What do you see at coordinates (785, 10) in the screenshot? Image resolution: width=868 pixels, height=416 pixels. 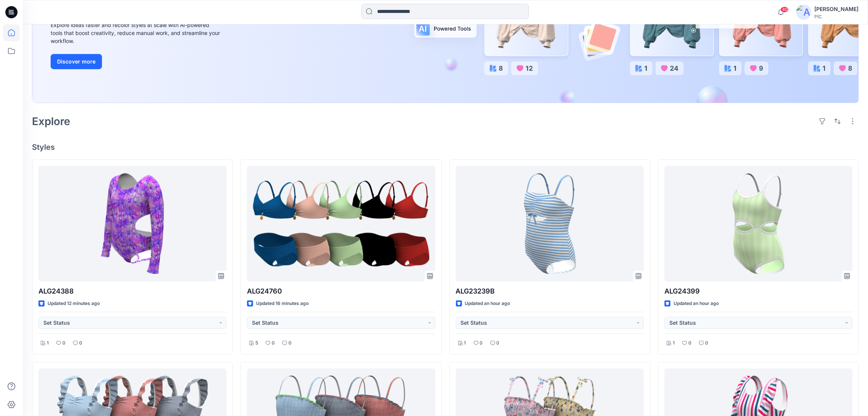 I see `span: 40` at bounding box center [785, 10].